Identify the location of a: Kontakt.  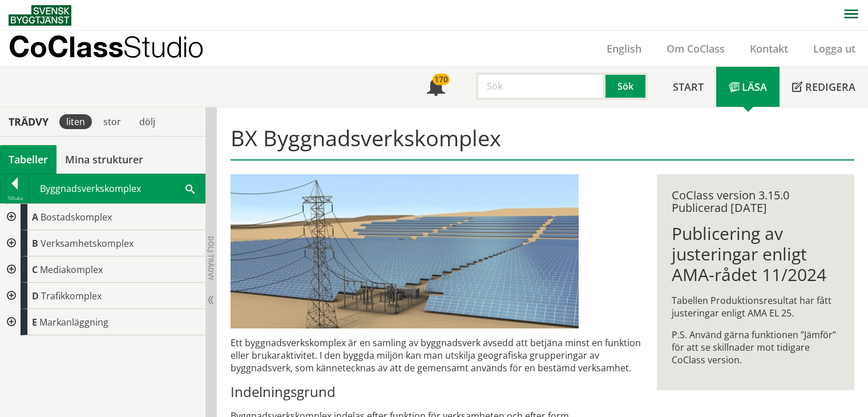
(769, 49).